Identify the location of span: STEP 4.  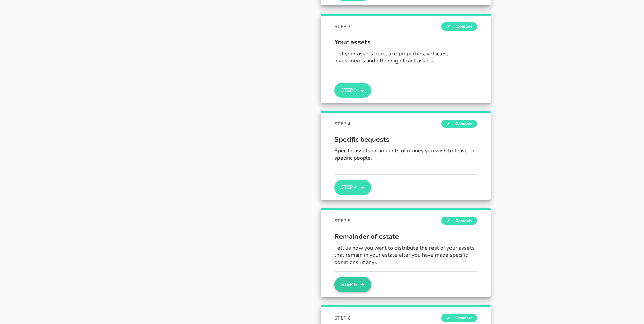
(342, 124).